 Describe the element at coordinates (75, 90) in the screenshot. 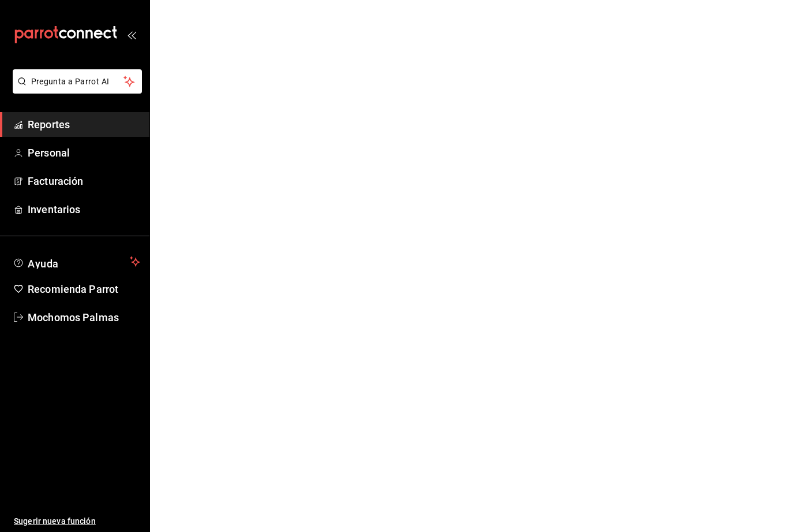

I see `a: Pregunta a Parrot AI` at that location.